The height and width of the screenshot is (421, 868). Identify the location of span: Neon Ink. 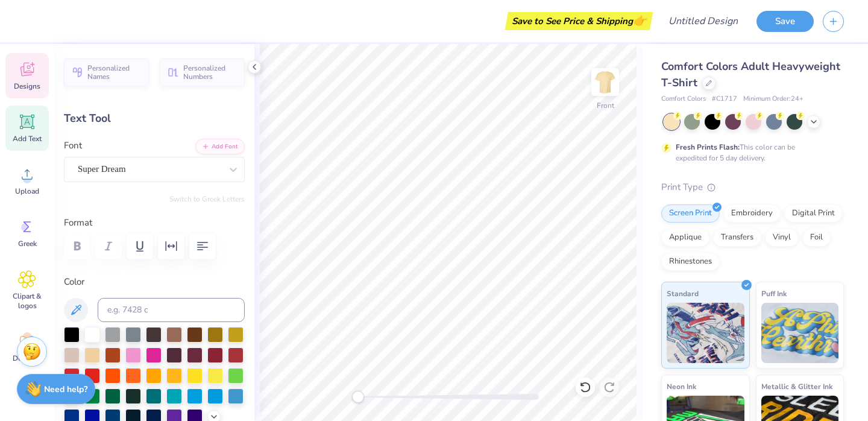
(681, 386).